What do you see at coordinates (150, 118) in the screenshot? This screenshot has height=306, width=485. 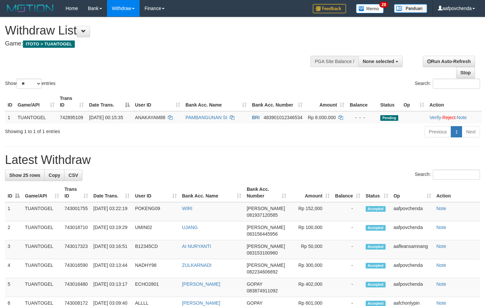 I see `span: ANAKAYAM88` at bounding box center [150, 118].